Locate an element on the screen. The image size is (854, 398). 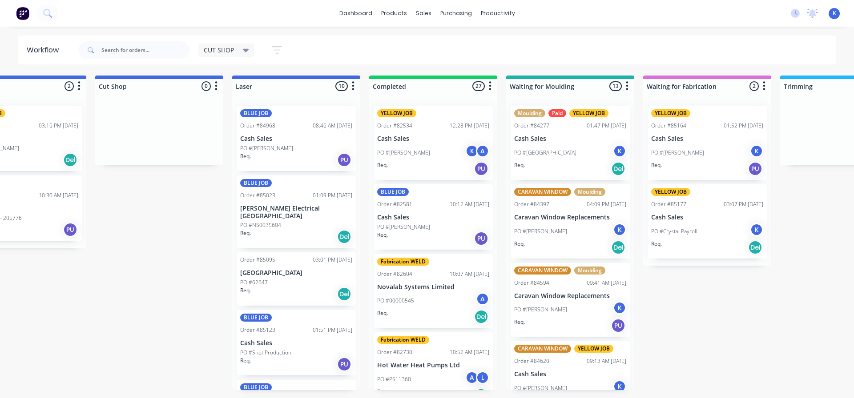
p: Hot Water Heat Pumps Ltd is located at coordinates (433, 366).